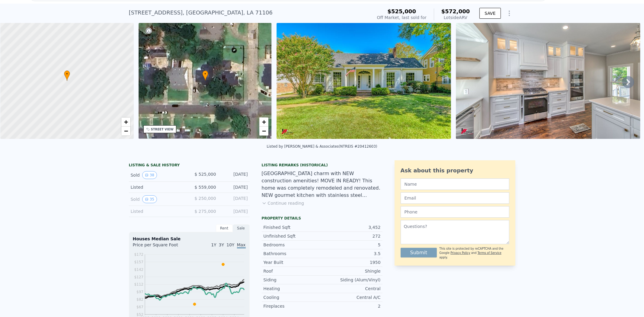  I want to click on div: Unfinished Sqft, so click(293, 236).